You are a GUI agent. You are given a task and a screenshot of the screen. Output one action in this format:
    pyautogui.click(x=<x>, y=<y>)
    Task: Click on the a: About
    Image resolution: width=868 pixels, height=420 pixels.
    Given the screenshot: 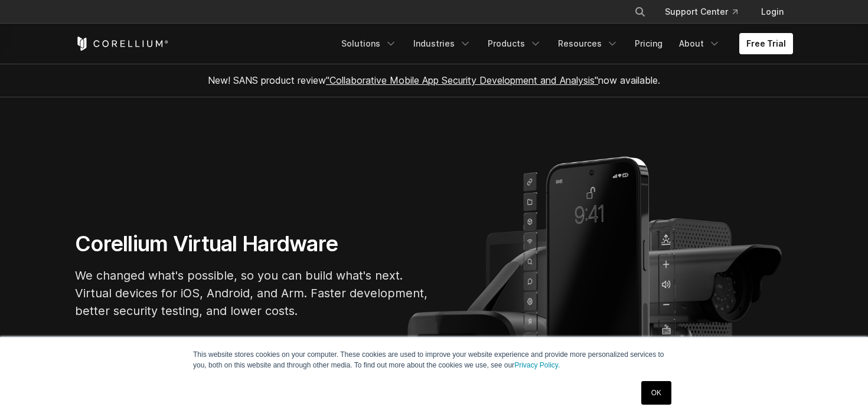 What is the action you would take?
    pyautogui.click(x=700, y=44)
    